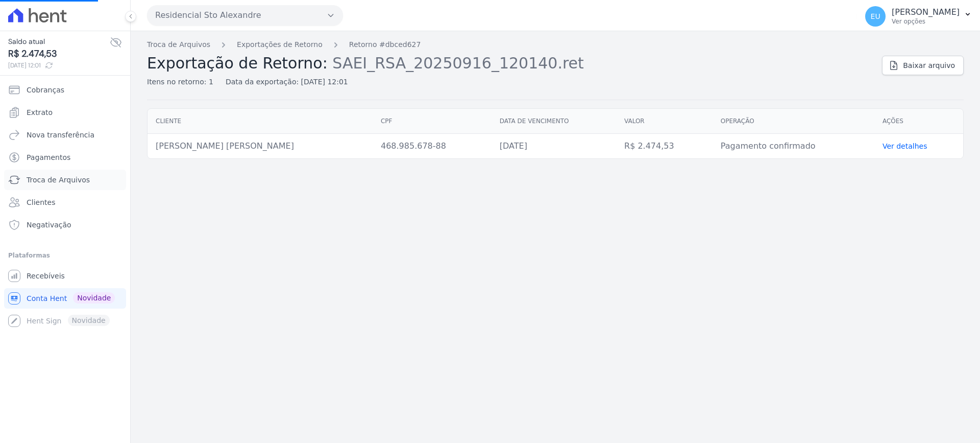  Describe the element at coordinates (59, 41) in the screenshot. I see `span: Saldo atual` at that location.